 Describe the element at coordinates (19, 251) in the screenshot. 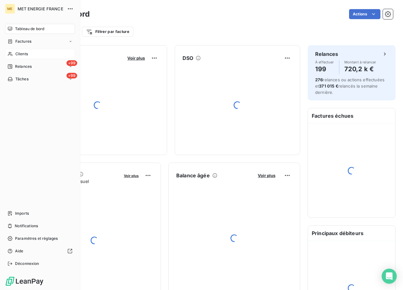

I see `span: Aide` at that location.